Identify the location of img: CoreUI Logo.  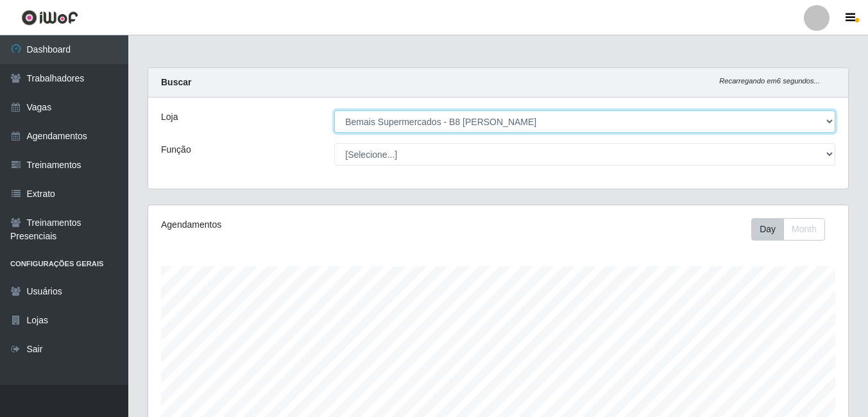
(50, 17).